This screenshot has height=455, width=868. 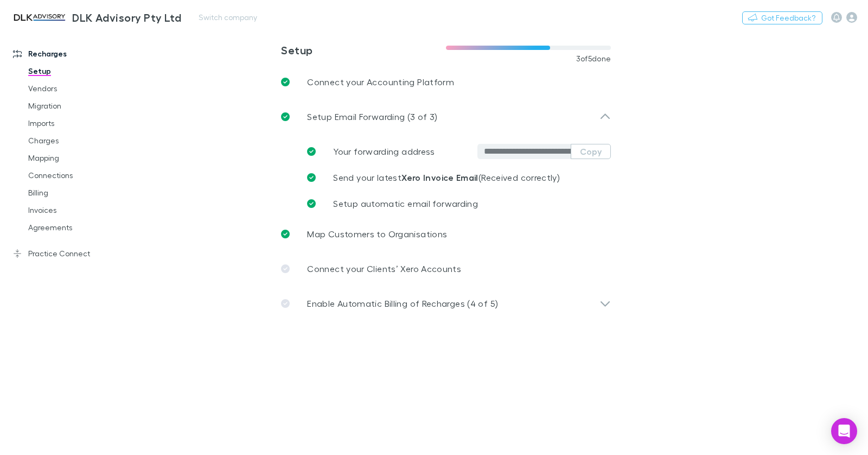 What do you see at coordinates (76, 193) in the screenshot?
I see `a: Billing` at bounding box center [76, 193].